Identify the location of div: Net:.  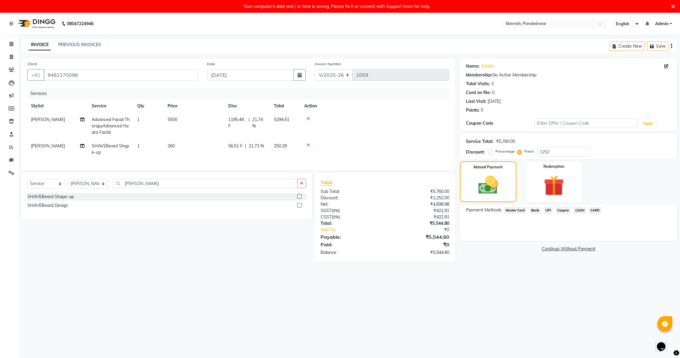
(350, 204).